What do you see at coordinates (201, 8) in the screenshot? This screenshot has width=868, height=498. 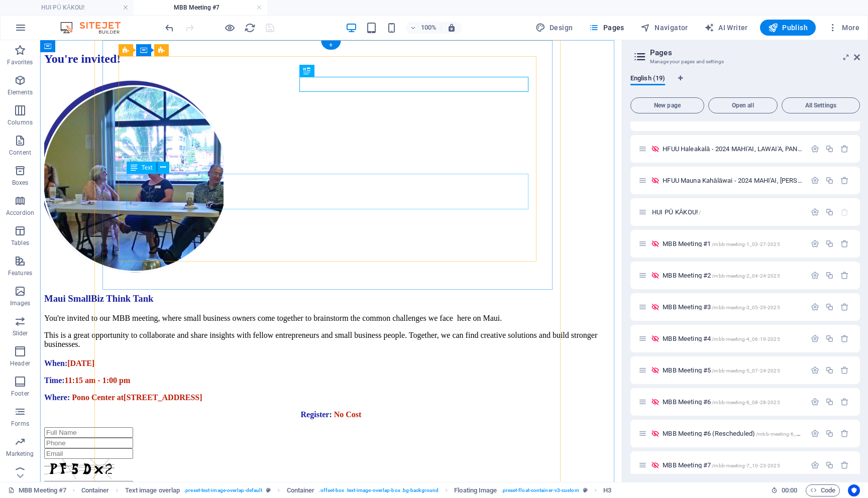 I see `h4: MBB Meeting #7` at bounding box center [201, 8].